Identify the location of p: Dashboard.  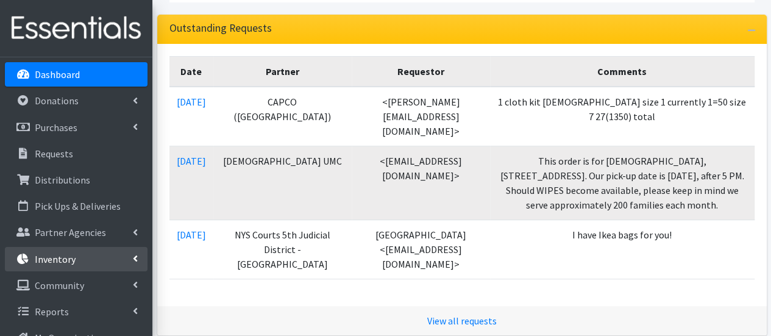
(57, 74).